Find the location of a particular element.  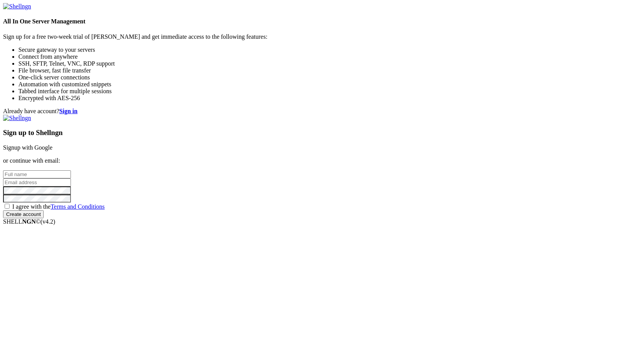

li: Automation with customized snippets is located at coordinates (330, 84).